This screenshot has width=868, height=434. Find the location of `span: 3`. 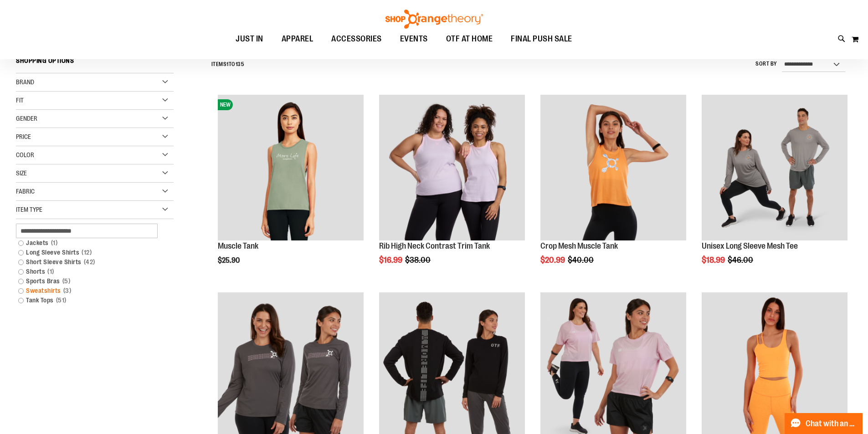

span: 3 is located at coordinates (67, 291).